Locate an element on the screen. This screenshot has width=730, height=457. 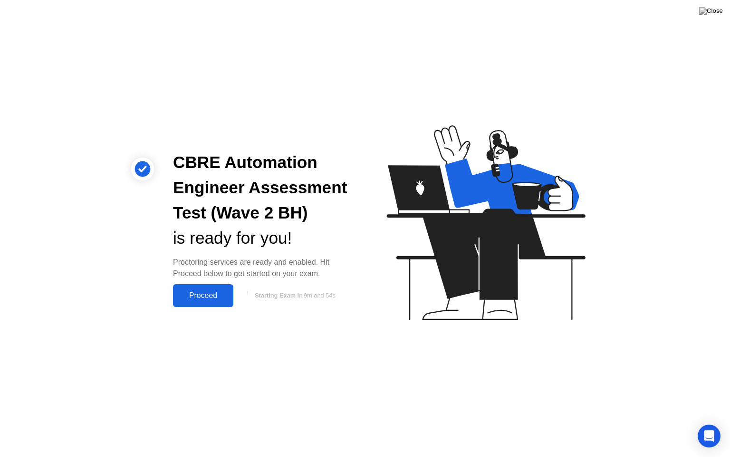
img: Close is located at coordinates (711, 11).